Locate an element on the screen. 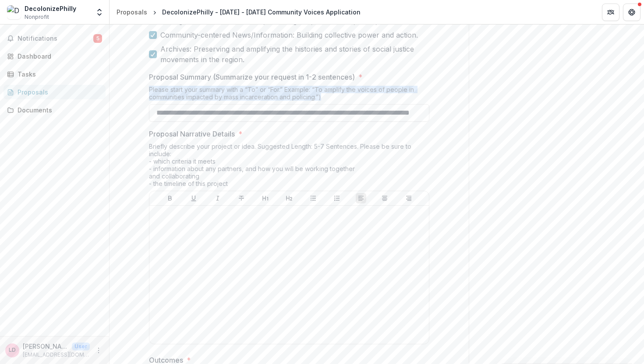  nav: breadcrumb is located at coordinates (238, 12).